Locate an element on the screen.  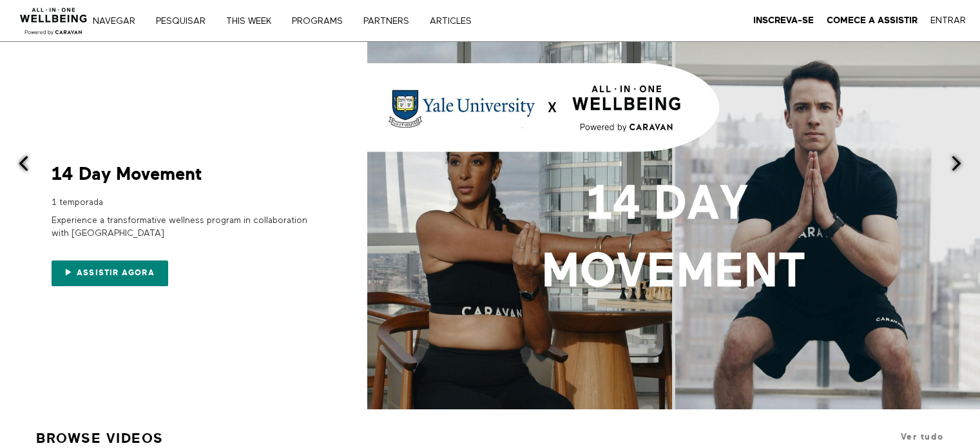
a: Inscreva-se is located at coordinates (784, 21).